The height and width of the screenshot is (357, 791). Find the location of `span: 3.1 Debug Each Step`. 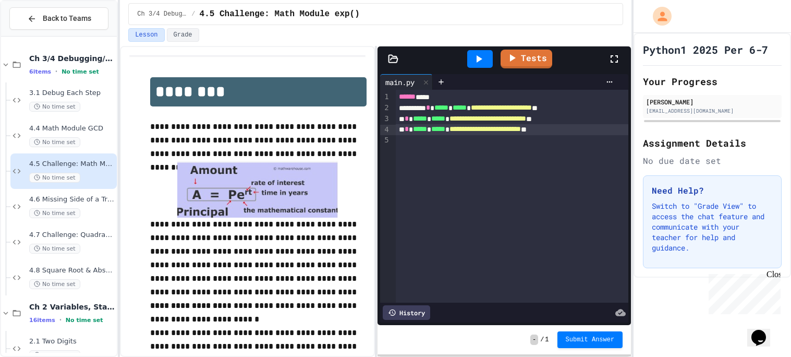

span: 3.1 Debug Each Step is located at coordinates (72, 93).